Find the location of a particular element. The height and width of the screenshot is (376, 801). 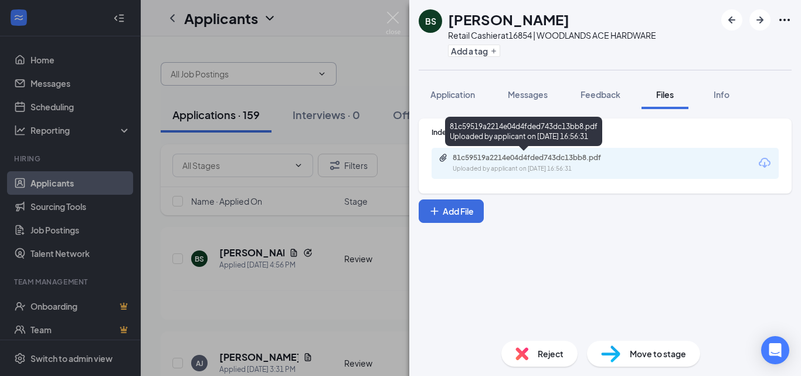

button: ArrowRight is located at coordinates (760, 20).